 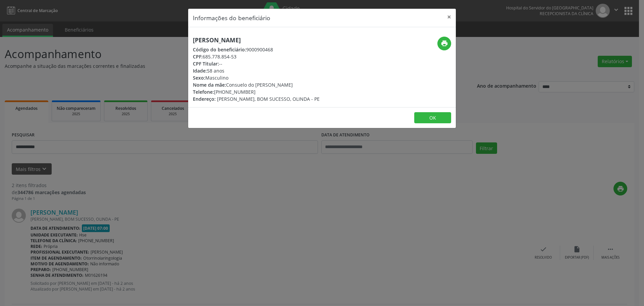 I want to click on span: Endereço:, so click(x=204, y=99).